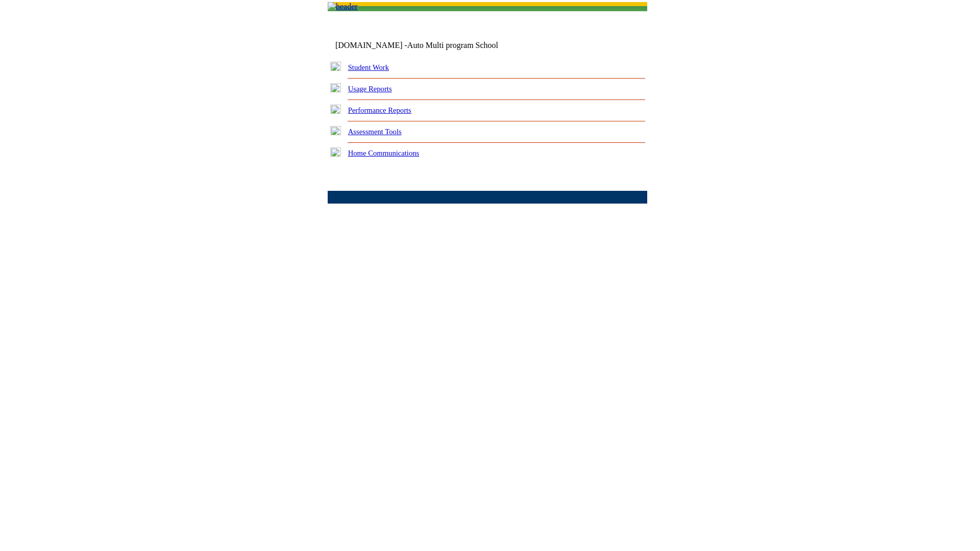 The height and width of the screenshot is (551, 980). Describe the element at coordinates (370, 88) in the screenshot. I see `a: Usage Reports` at that location.